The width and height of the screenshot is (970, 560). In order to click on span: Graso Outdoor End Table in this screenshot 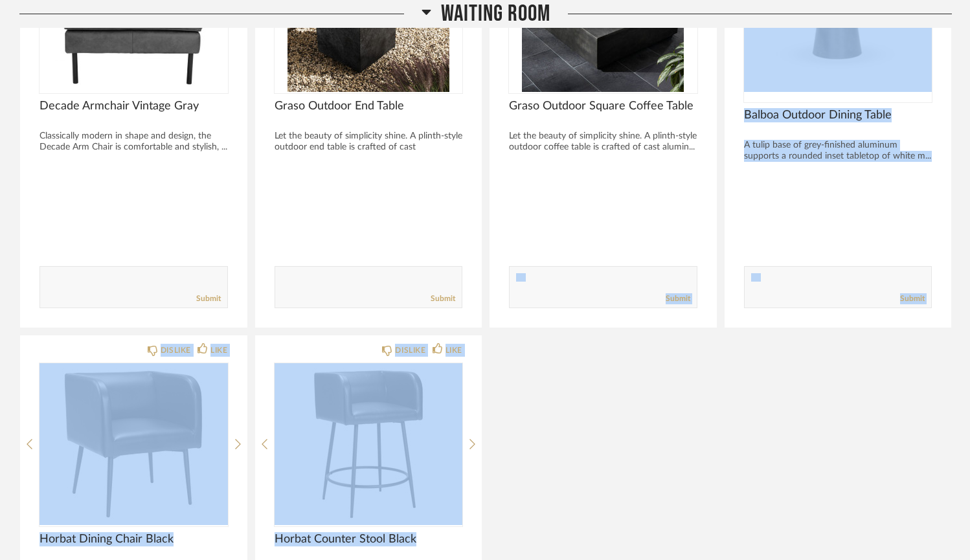, I will do `click(369, 106)`.